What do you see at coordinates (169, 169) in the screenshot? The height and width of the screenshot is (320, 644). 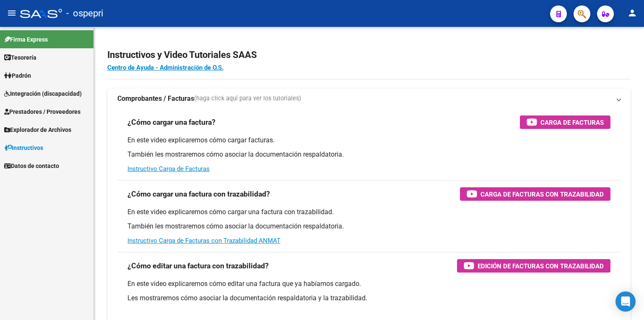 I see `a: Instructivo Carga de Facturas` at bounding box center [169, 169].